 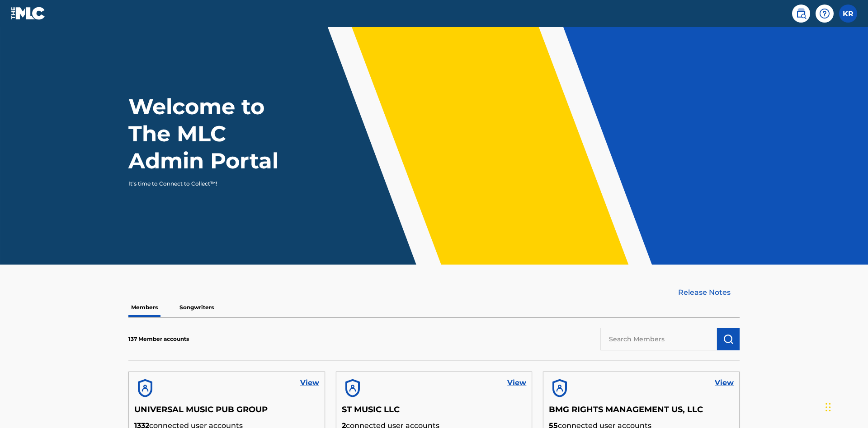 I want to click on img: help, so click(x=824, y=14).